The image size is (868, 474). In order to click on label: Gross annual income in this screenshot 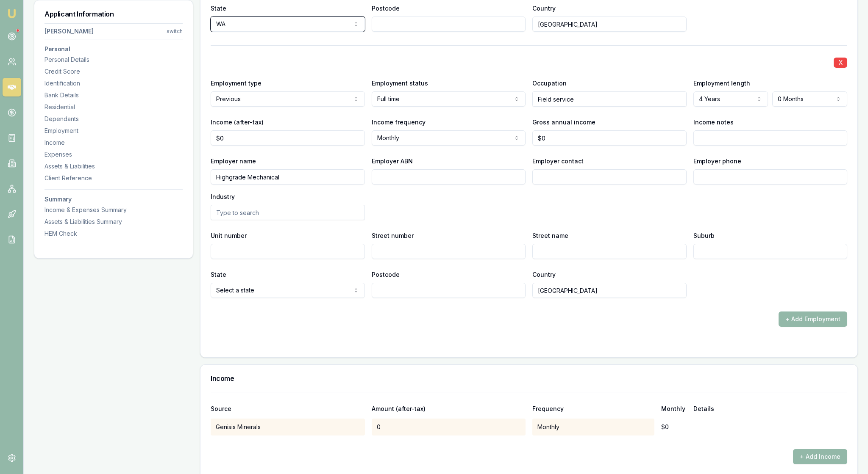, I will do `click(563, 122)`.